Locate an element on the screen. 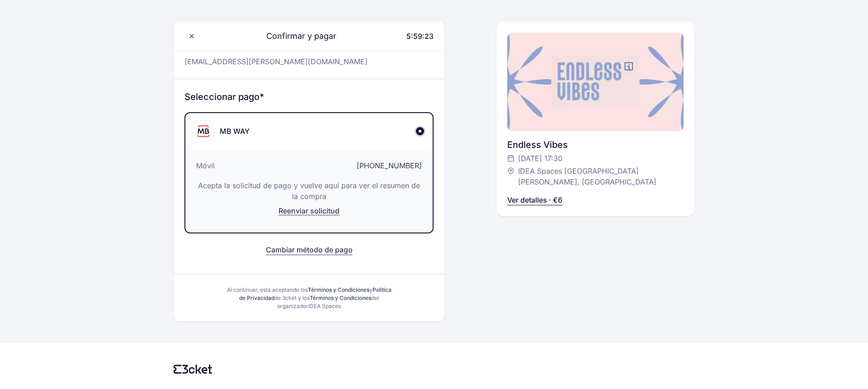 The width and height of the screenshot is (868, 389). button: Reenviar solicitud is located at coordinates (309, 213).